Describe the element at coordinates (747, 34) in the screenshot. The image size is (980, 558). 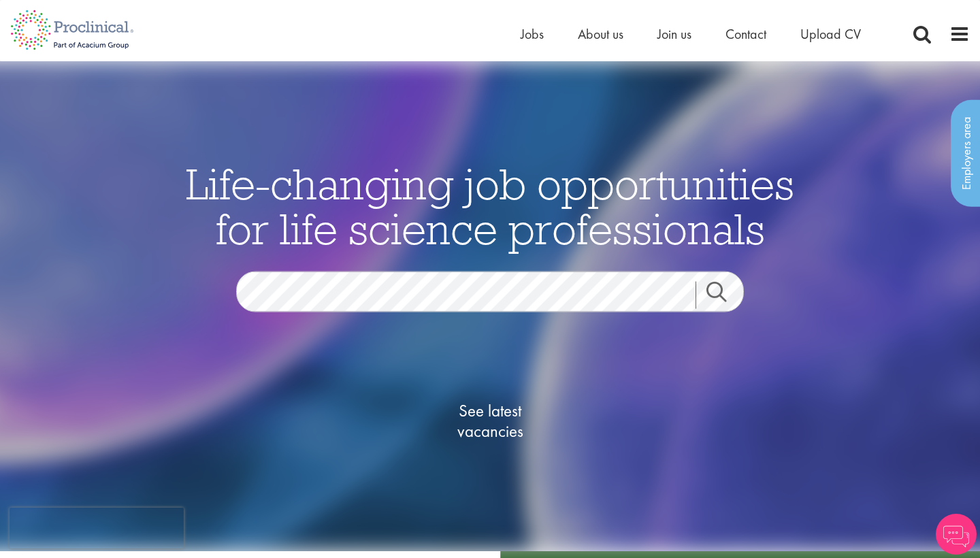
I see `span: Contact` at that location.